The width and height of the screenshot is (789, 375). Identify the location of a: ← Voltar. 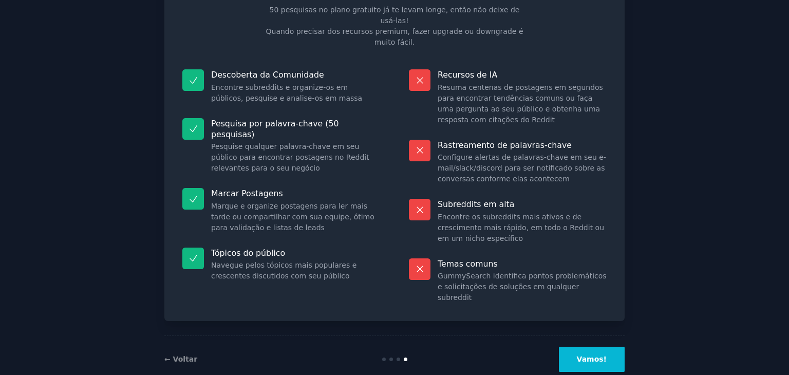
(181, 359).